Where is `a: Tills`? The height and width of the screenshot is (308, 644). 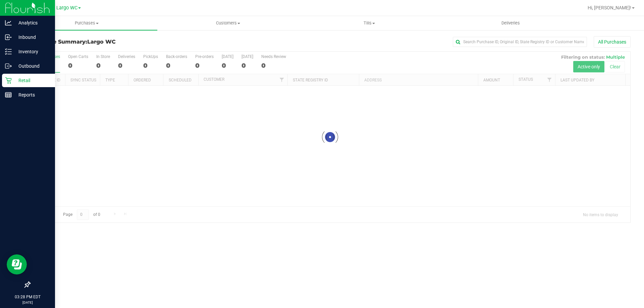 a: Tills is located at coordinates (369, 23).